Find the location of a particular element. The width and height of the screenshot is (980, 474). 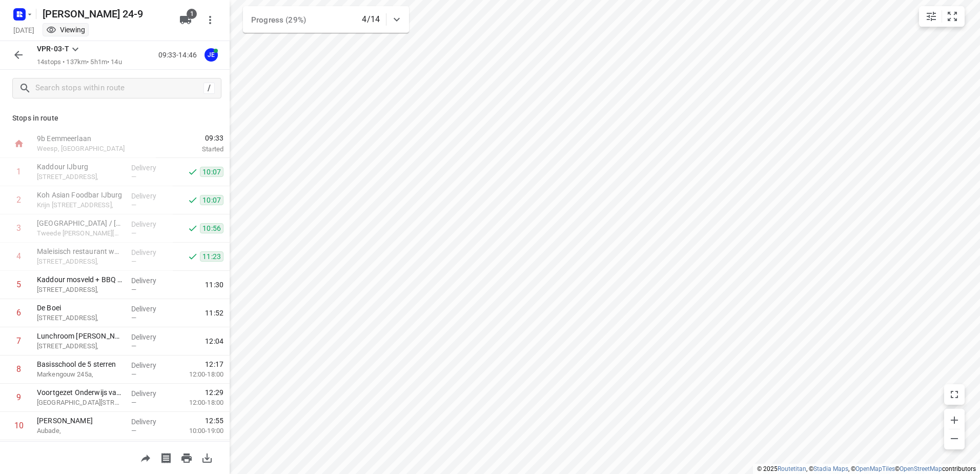

span: Share route is located at coordinates (146, 456).